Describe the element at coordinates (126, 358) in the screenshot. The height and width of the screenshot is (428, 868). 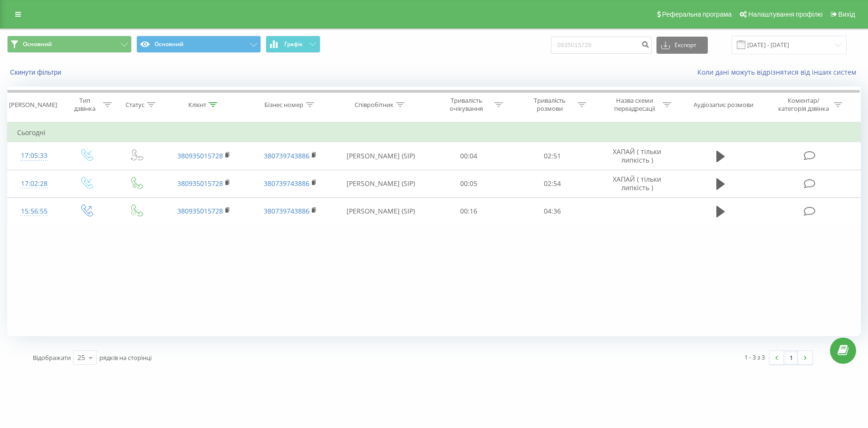
I see `span: рядків на сторінці` at that location.